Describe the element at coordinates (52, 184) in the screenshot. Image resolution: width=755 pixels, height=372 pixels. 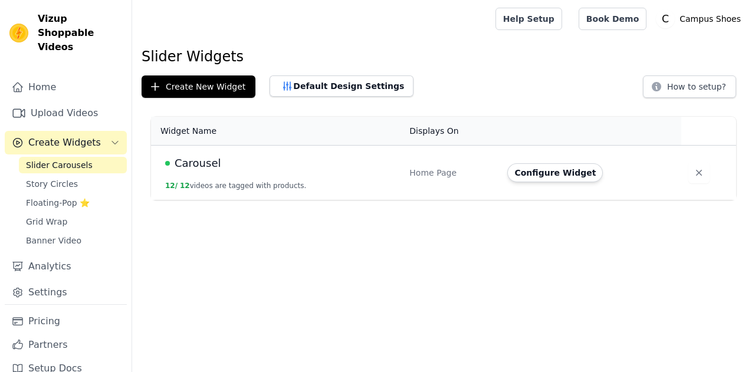
I see `span: Story Circles` at that location.